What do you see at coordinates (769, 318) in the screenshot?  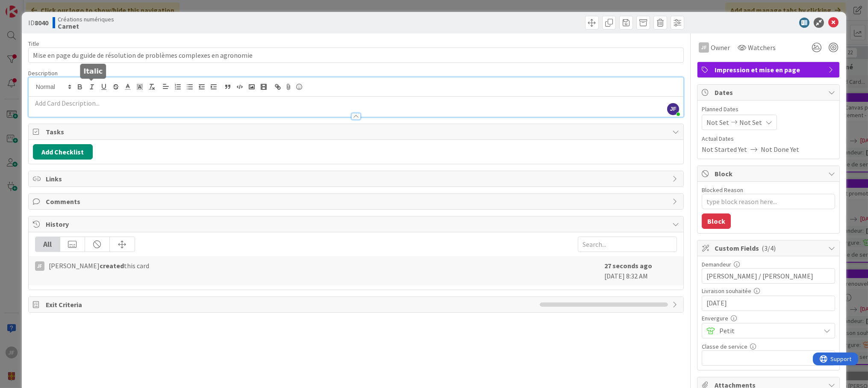 I see `div: Envergure` at bounding box center [769, 318].